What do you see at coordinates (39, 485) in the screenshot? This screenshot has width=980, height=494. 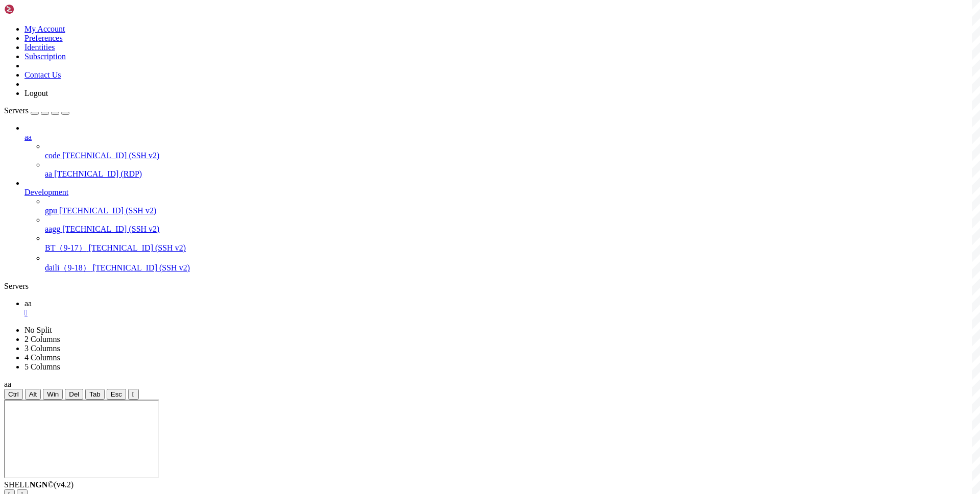 I see `b: NGN` at bounding box center [39, 485].